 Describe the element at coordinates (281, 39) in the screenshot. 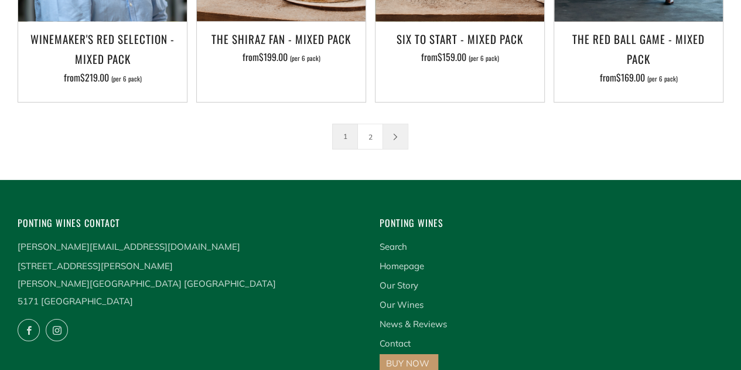

I see `h3: The Shiraz Fan - Mixed Pack` at that location.